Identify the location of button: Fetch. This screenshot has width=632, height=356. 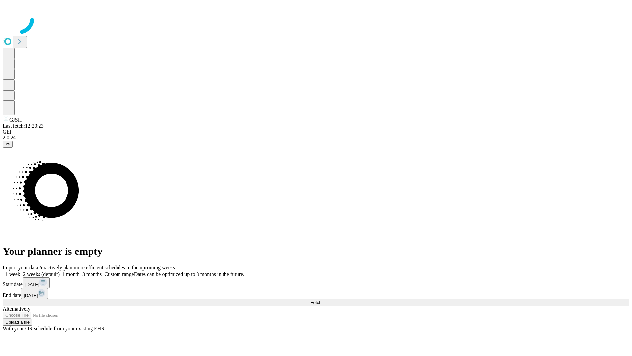
(316, 302).